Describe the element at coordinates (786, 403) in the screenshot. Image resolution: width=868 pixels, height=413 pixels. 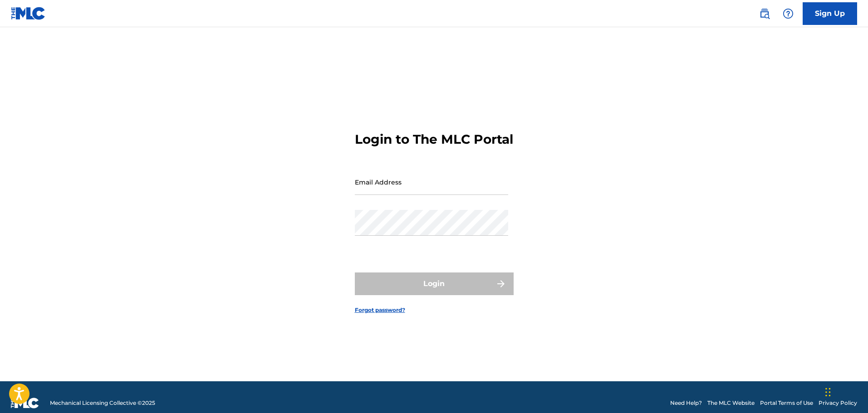
I see `a: Portal Terms of Use` at that location.